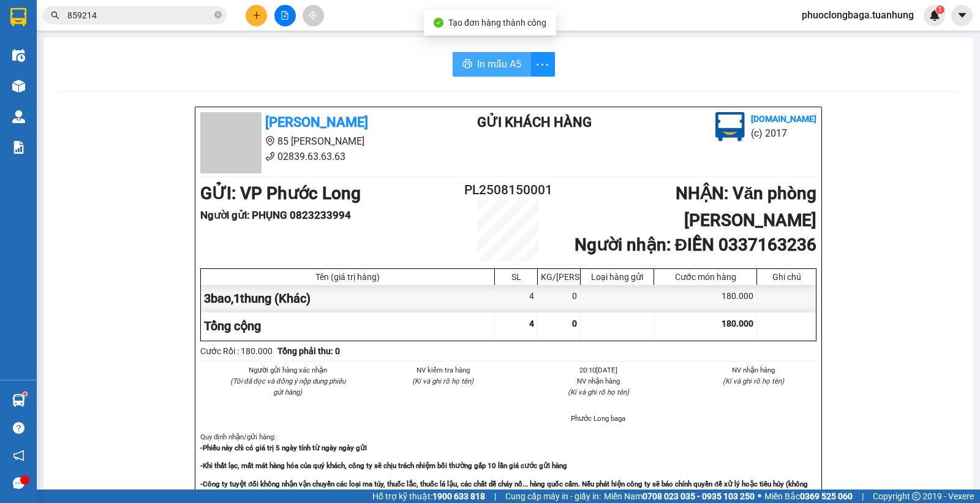 The image size is (980, 503). Describe the element at coordinates (695, 245) in the screenshot. I see `b: Người nhận : ĐIỀN 0337163236` at that location.